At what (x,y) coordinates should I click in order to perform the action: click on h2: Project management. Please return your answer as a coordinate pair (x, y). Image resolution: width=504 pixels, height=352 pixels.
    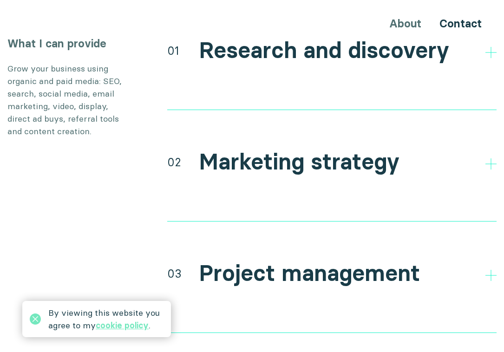
    Looking at the image, I should click on (309, 274).